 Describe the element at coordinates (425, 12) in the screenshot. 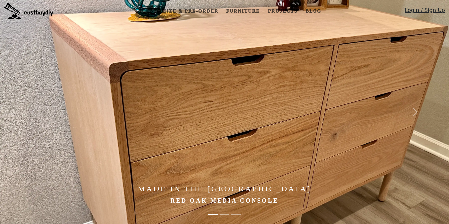

I see `a: Login / Sign Up` at that location.